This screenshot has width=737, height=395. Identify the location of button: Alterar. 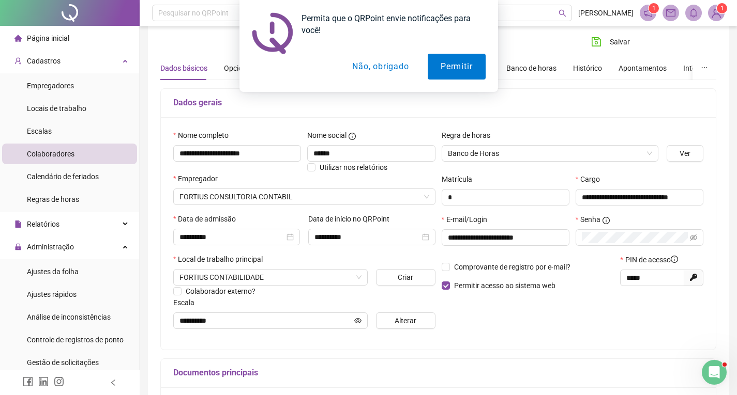
(405, 321).